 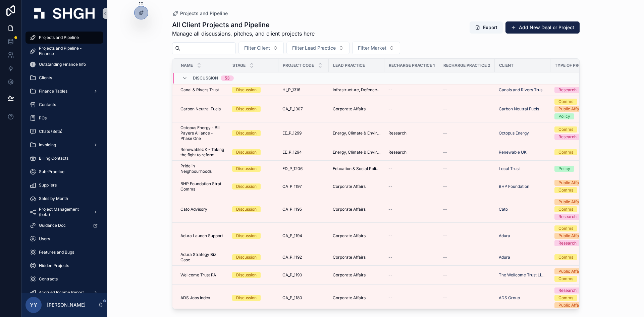 What do you see at coordinates (54, 265) in the screenshot?
I see `span: Hidden Projects` at bounding box center [54, 265].